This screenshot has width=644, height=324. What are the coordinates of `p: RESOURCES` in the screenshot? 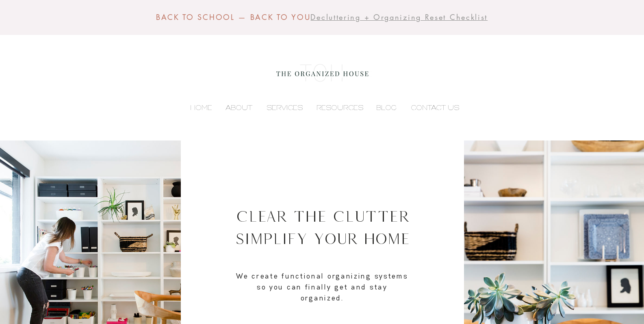 It's located at (340, 108).